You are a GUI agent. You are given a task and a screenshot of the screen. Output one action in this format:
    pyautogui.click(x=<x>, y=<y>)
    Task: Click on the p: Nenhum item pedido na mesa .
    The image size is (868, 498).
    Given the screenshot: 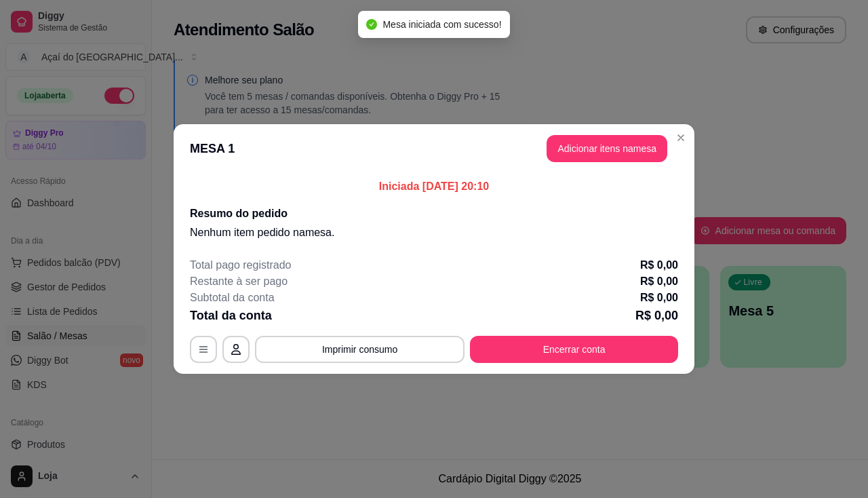 What is the action you would take?
    pyautogui.click(x=434, y=233)
    